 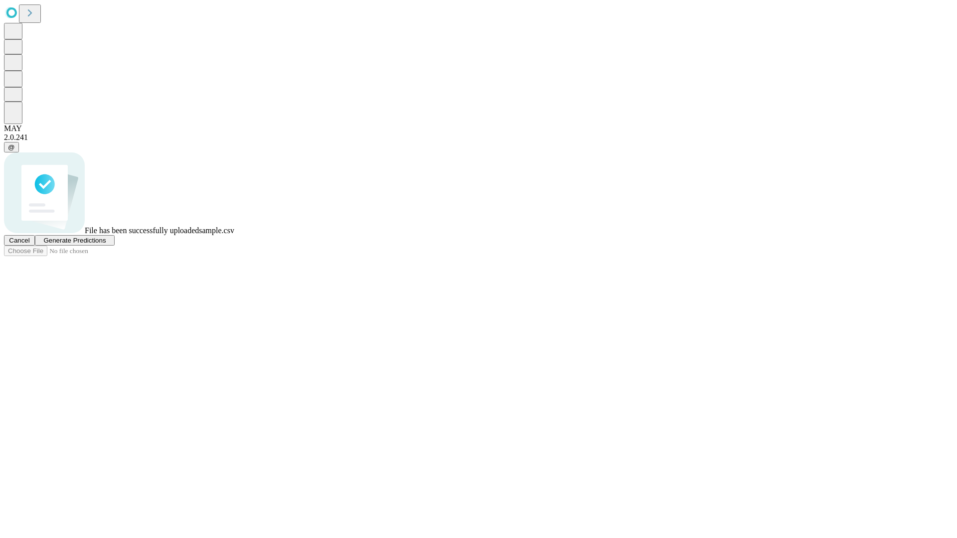 I want to click on span: sample.csv, so click(x=216, y=230).